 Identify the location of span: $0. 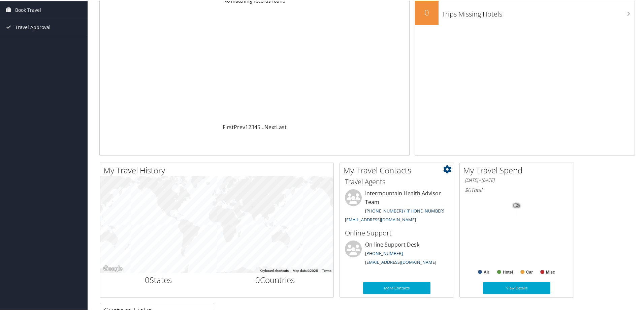
(468, 189).